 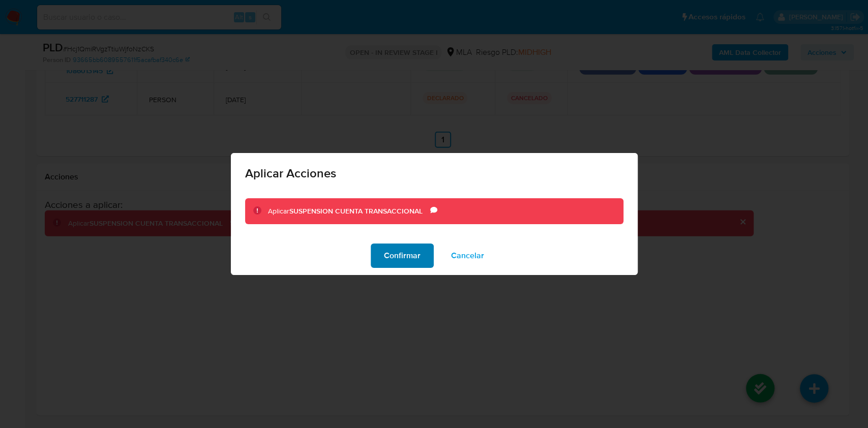 I want to click on span: Aplicar Acciones, so click(x=434, y=173).